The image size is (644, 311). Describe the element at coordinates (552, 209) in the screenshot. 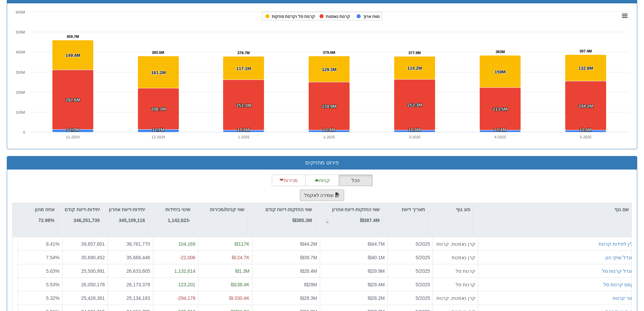

I see `div: שם גוף` at that location.